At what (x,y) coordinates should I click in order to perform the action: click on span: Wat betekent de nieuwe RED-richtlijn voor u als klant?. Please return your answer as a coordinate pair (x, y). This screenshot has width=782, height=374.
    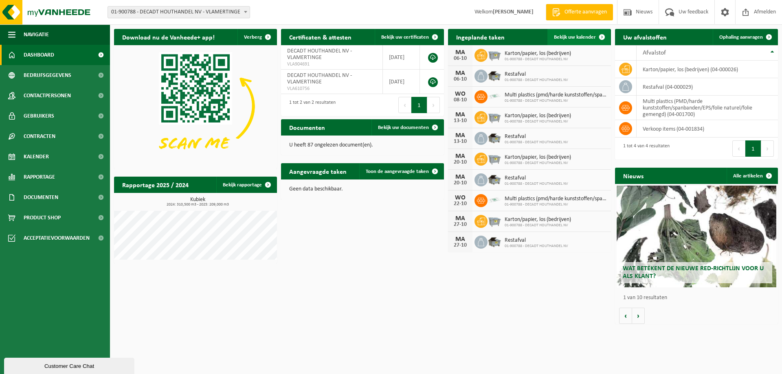
    Looking at the image, I should click on (693, 272).